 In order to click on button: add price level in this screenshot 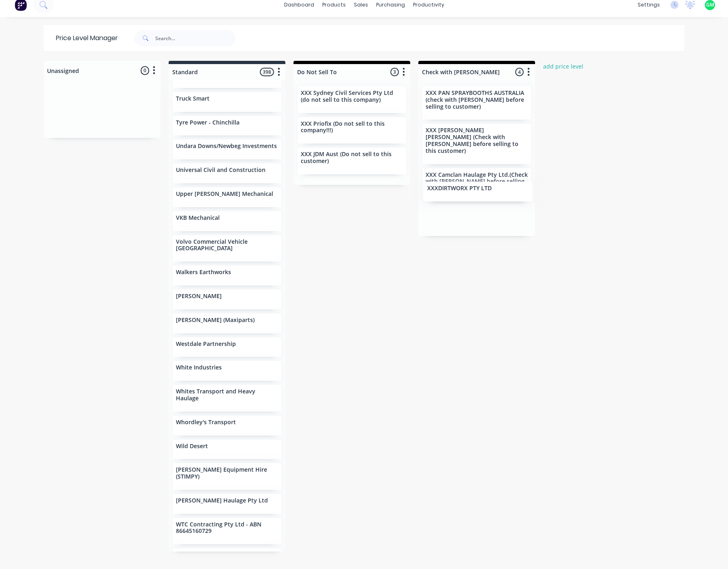, I will do `click(563, 66)`.